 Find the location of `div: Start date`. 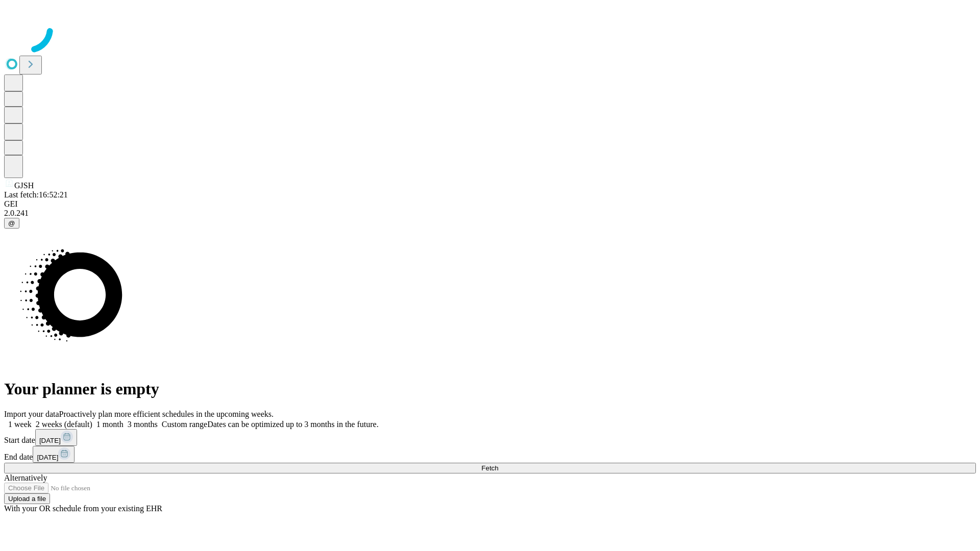

div: Start date is located at coordinates (490, 437).